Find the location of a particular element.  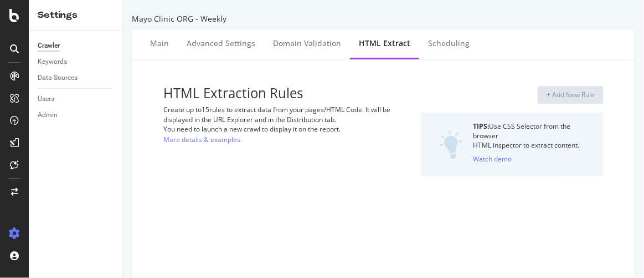

div: Create up to 15 rules to extract data from your pages/HTML Code. It will be displayed in the URL ... is located at coordinates (288, 114).